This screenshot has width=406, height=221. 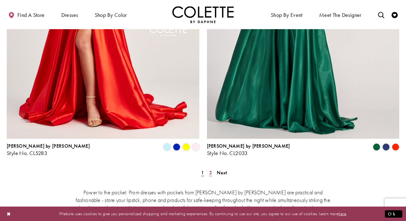 What do you see at coordinates (195, 147) in the screenshot?
I see `i: Light Pink` at bounding box center [195, 147].